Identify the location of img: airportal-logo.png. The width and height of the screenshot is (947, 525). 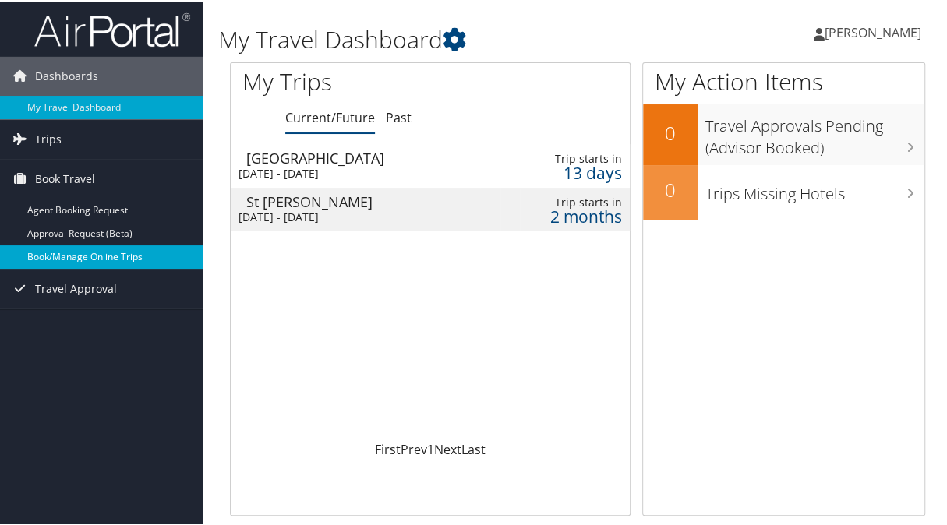
(112, 28).